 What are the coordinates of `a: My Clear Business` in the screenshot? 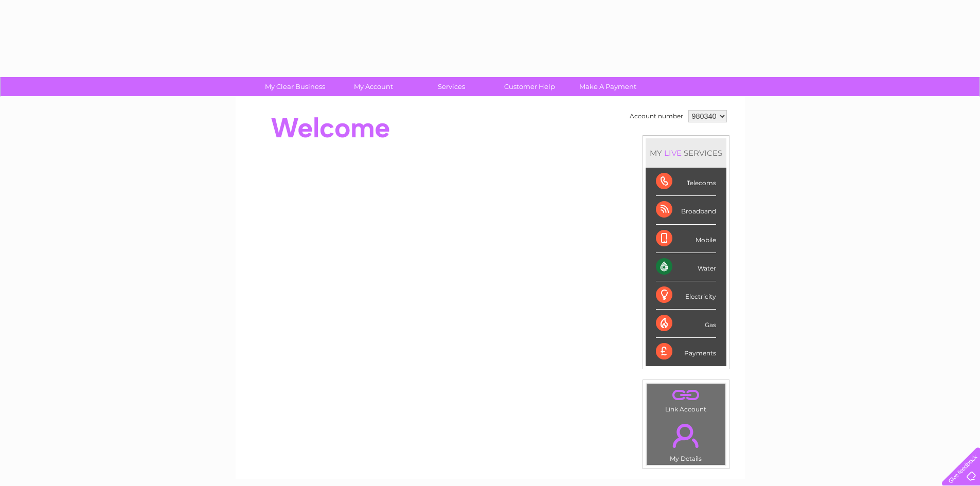 It's located at (295, 87).